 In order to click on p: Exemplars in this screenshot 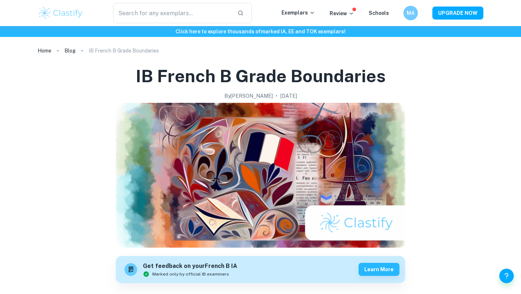, I will do `click(298, 13)`.